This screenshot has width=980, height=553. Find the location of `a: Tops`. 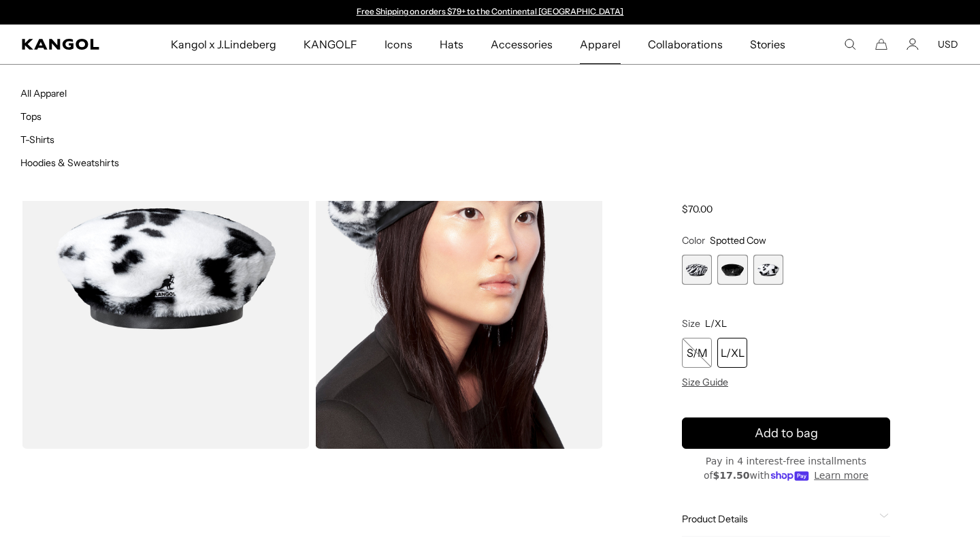

a: Tops is located at coordinates (31, 117).